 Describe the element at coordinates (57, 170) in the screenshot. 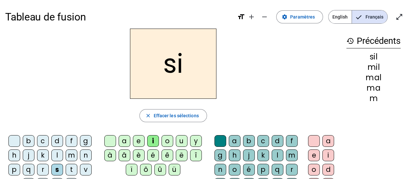

I see `div: s` at that location.